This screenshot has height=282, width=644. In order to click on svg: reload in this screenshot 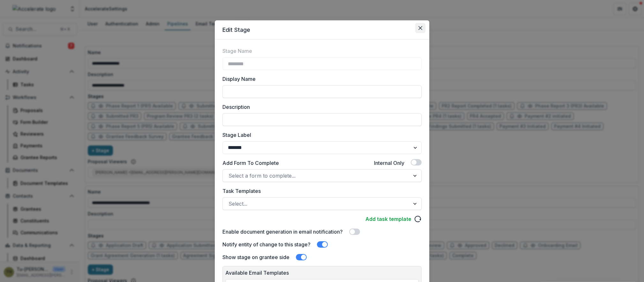, I will do `click(418, 219)`.